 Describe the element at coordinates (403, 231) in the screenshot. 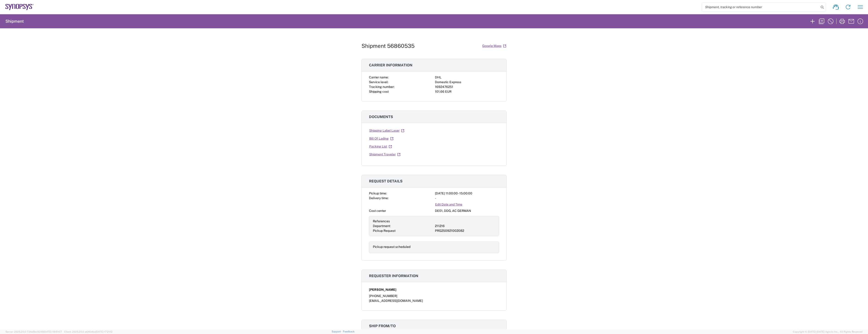

I see `div: Pickup Request` at that location.